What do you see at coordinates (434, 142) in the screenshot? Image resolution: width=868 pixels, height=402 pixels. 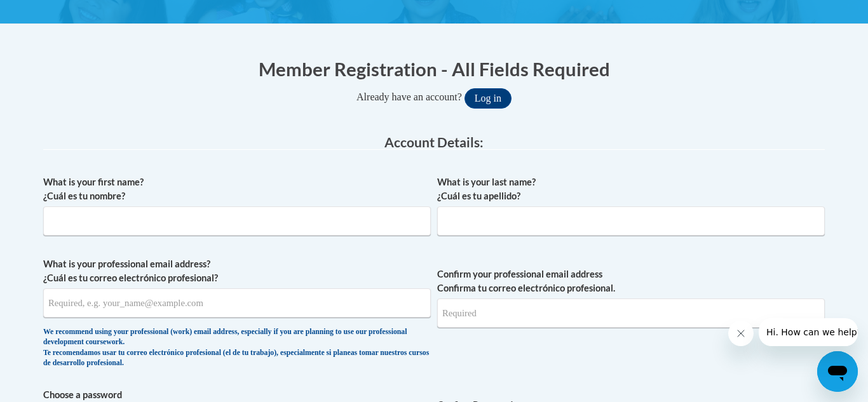 I see `span: Account Details:` at bounding box center [434, 142].